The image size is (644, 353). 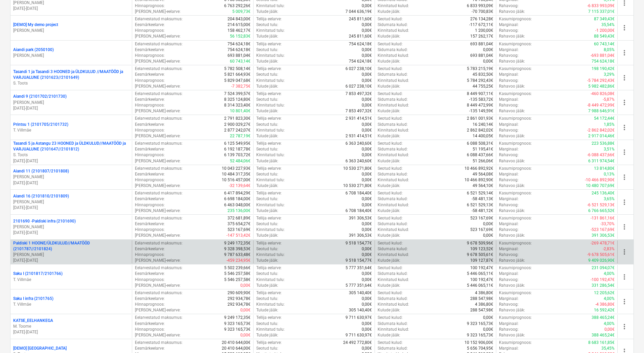 I want to click on p: 198 190,42€, so click(x=603, y=69).